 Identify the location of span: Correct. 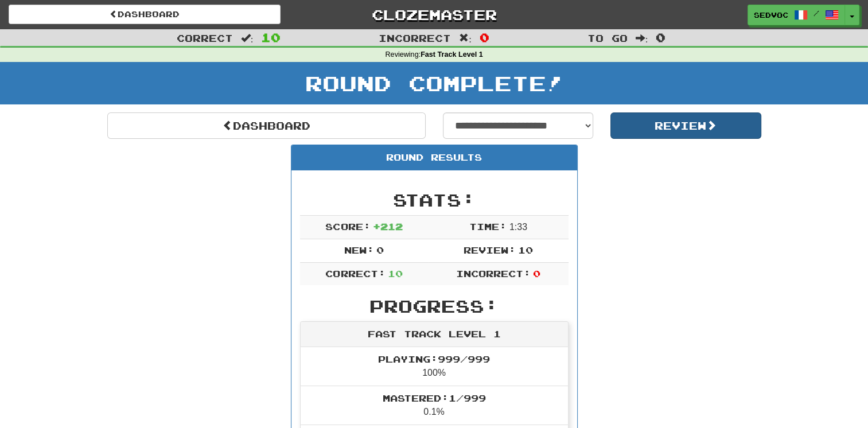
(205, 38).